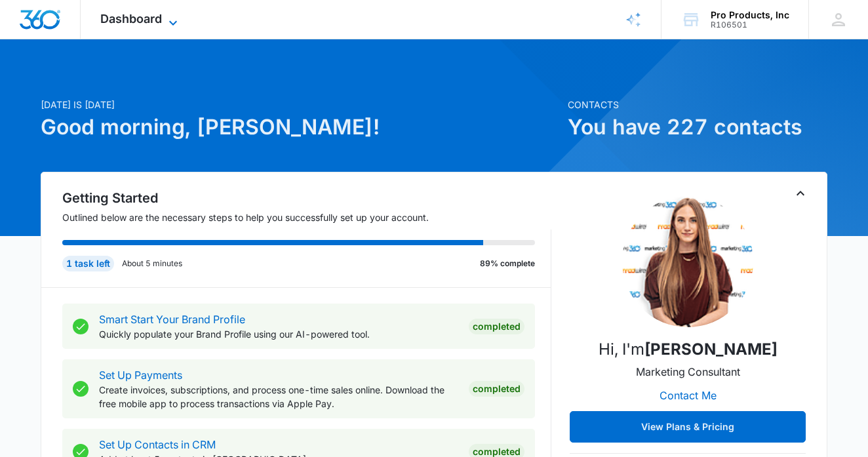 The height and width of the screenshot is (457, 868). I want to click on p: Create invoices, subscriptions, and process one-time sales online. Download the free mobile app t..., so click(279, 396).